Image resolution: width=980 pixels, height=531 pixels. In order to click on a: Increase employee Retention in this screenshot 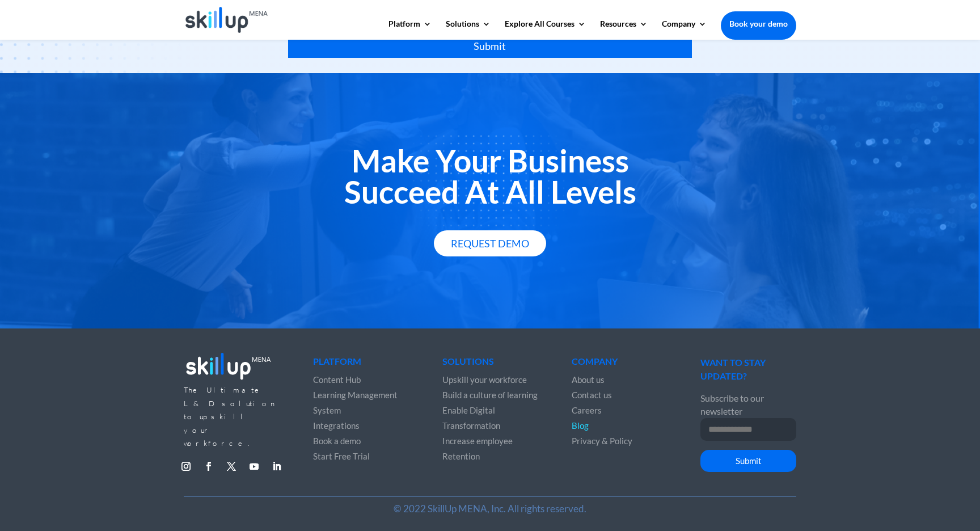, I will do `click(478, 448)`.